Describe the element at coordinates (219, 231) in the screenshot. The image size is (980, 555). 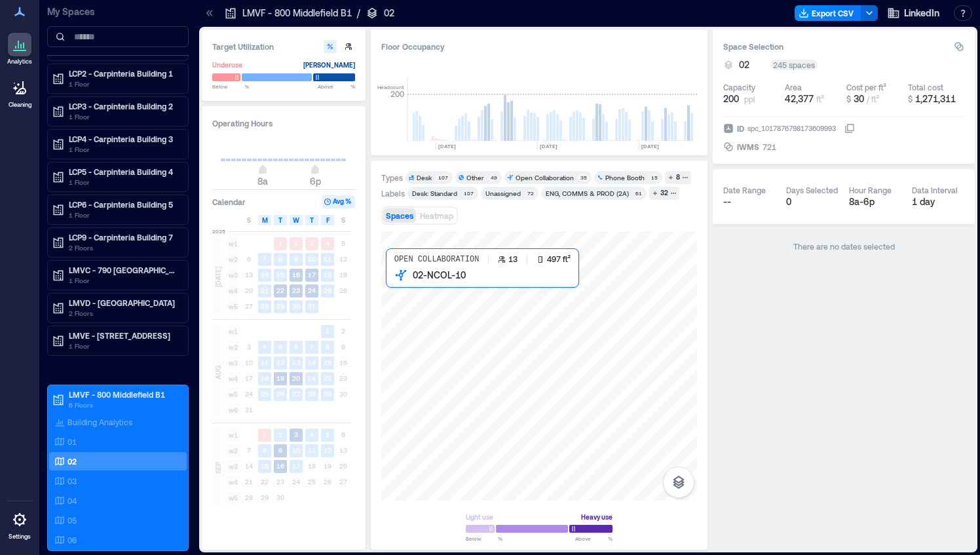
I see `span: 2025` at that location.